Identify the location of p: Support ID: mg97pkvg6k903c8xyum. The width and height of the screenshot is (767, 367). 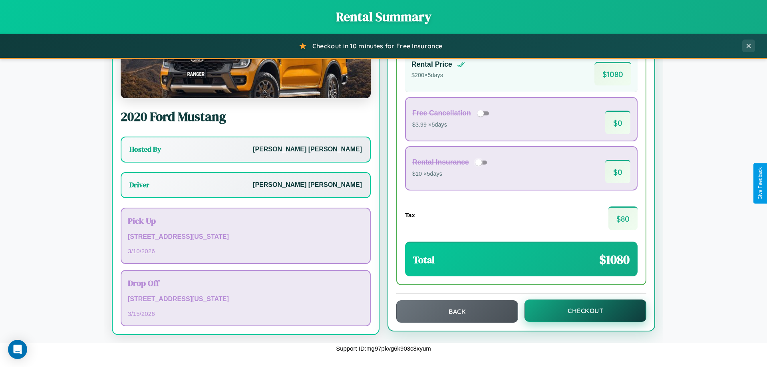
(384, 349).